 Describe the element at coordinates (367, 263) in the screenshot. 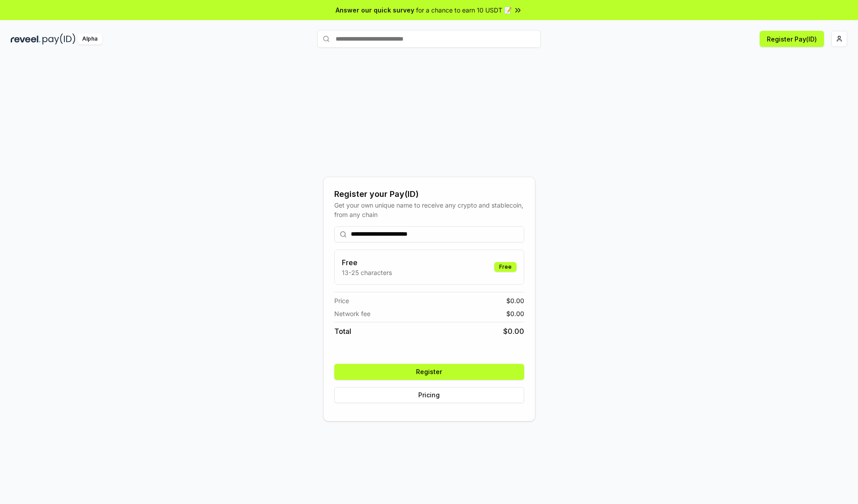

I see `h3: Free` at that location.